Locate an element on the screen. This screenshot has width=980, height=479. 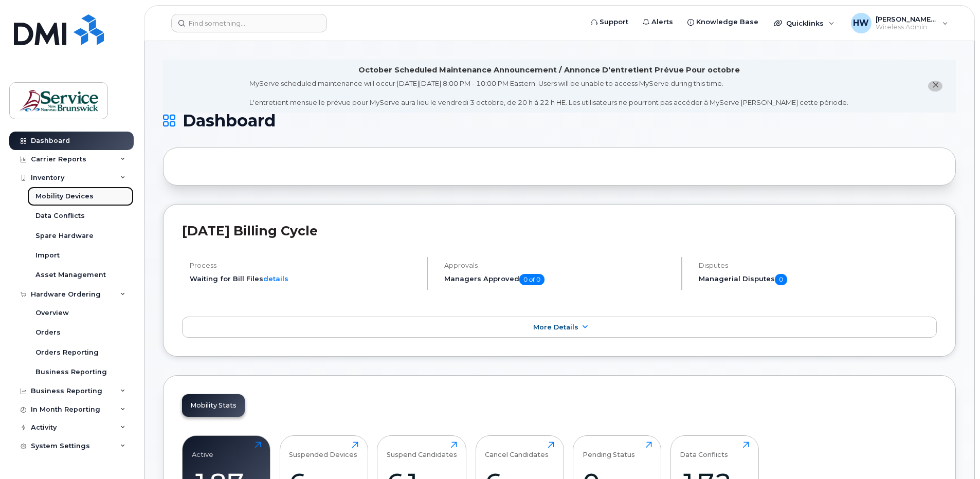
button: close notification is located at coordinates (935, 86).